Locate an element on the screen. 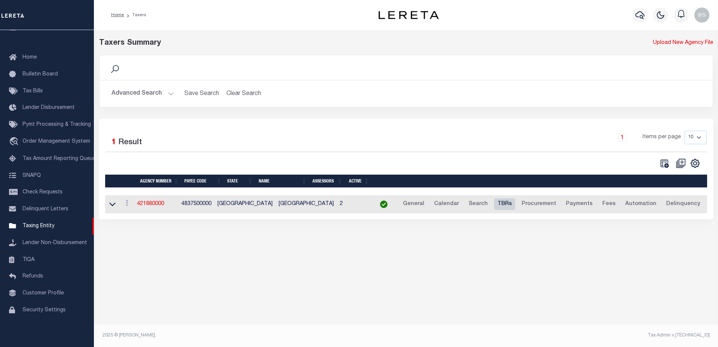 This screenshot has width=718, height=347. a: General is located at coordinates (414, 204).